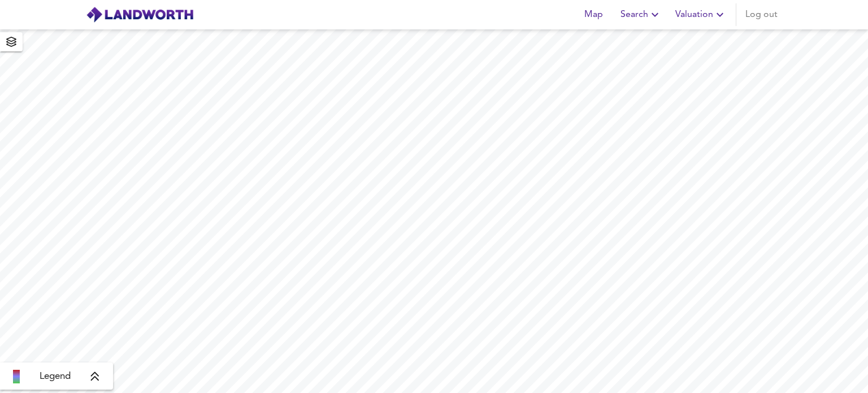 The width and height of the screenshot is (868, 393). What do you see at coordinates (55, 376) in the screenshot?
I see `span: Legend` at bounding box center [55, 376].